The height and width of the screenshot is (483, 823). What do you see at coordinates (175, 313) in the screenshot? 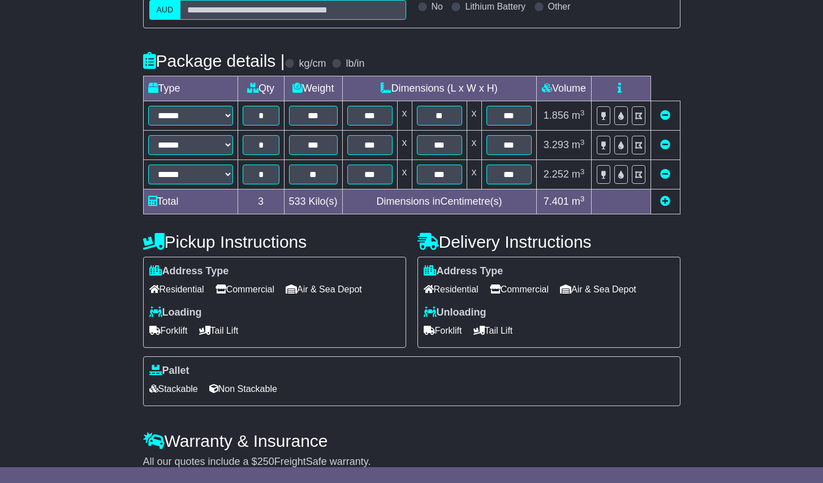
I see `label: Loading` at bounding box center [175, 313].